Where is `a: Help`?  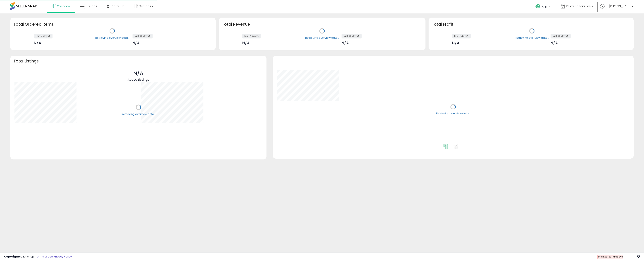
a: Help is located at coordinates (543, 7).